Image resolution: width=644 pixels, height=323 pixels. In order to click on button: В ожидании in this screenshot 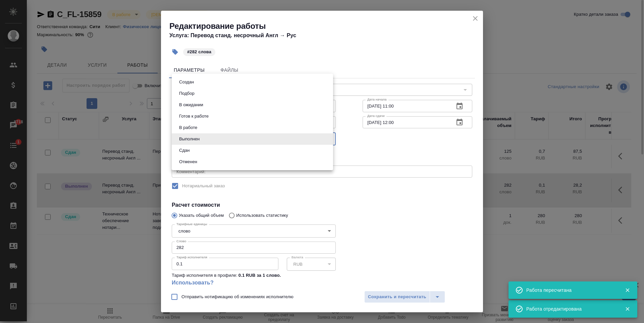, I will do `click(191, 105)`.